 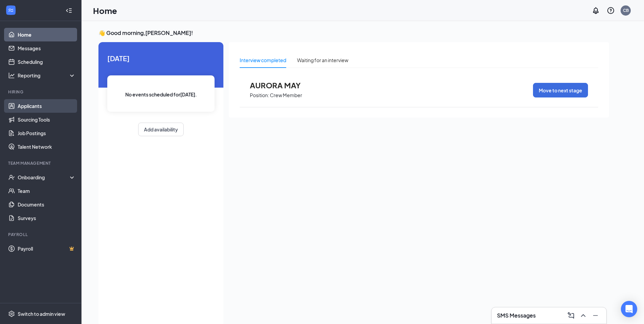 What do you see at coordinates (11, 10) in the screenshot?
I see `svg: WorkstreamLogo` at bounding box center [11, 10].